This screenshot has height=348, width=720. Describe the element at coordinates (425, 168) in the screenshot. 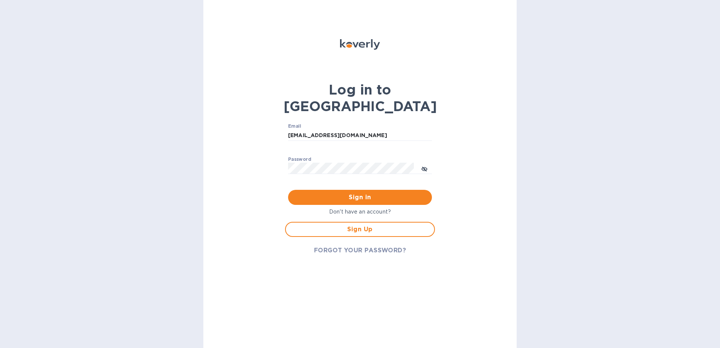

I see `button: toggle password visibility` at that location.